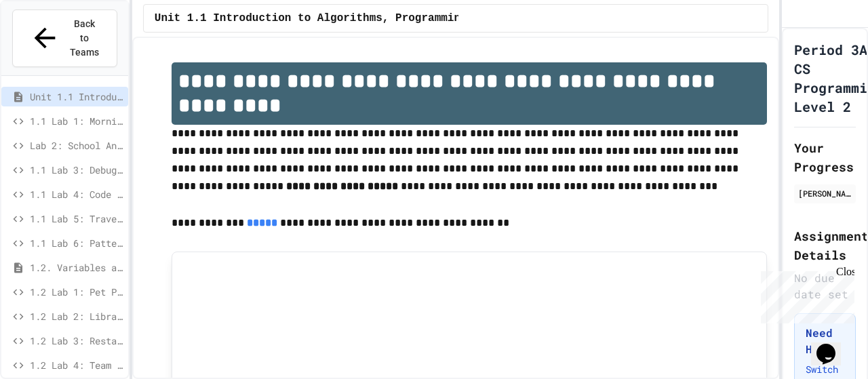  What do you see at coordinates (76, 170) in the screenshot?
I see `span: 1.1 Lab 3: Debug Assembly` at bounding box center [76, 170].